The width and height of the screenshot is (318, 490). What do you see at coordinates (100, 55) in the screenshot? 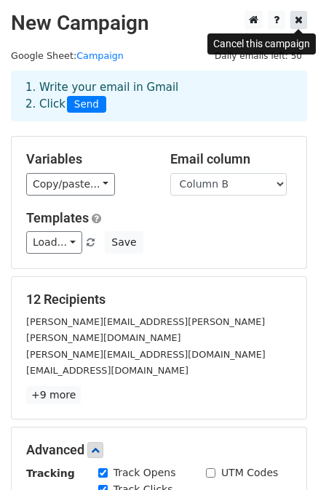
I see `a: Campaign` at bounding box center [100, 55].